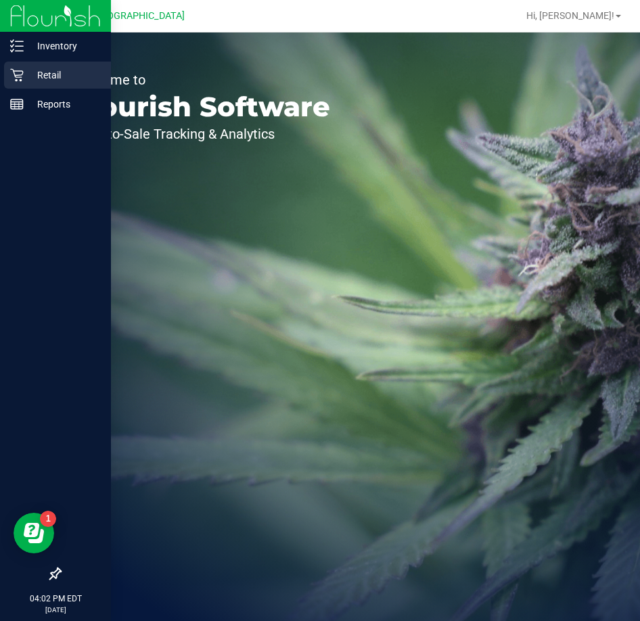 The image size is (640, 621). I want to click on p: Retail, so click(64, 75).